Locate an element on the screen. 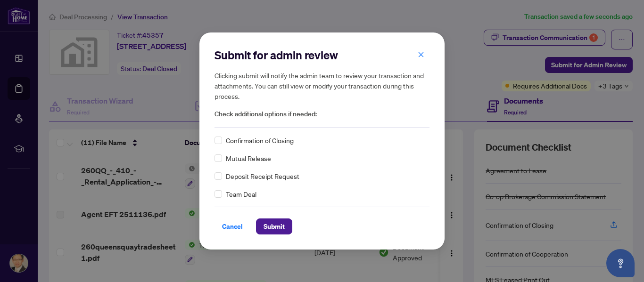  span: Confirmation of Closing is located at coordinates (260, 140).